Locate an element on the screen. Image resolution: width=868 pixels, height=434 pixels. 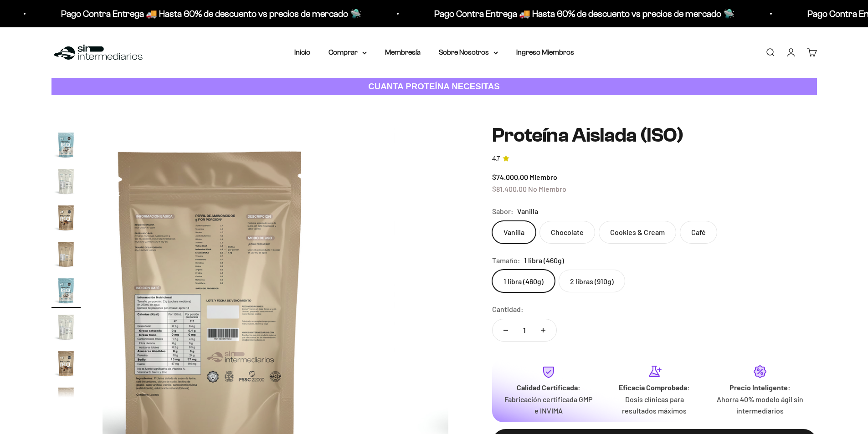
button: Ir al artículo 11 is located at coordinates (66, 256).